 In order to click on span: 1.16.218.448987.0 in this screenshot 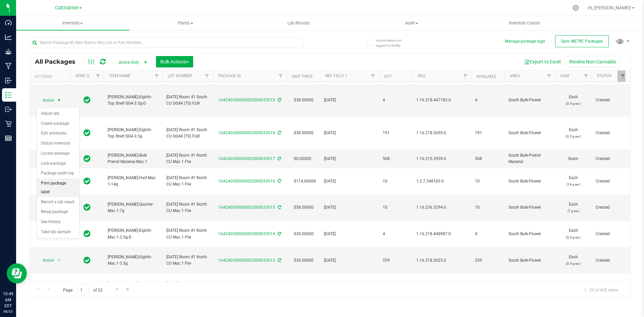, I will do `click(441, 234)`.